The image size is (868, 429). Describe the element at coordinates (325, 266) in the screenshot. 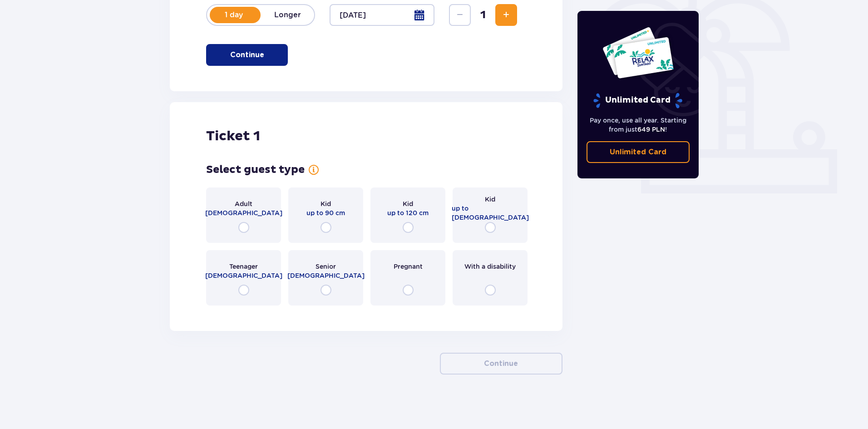

I see `font: Senior` at that location.